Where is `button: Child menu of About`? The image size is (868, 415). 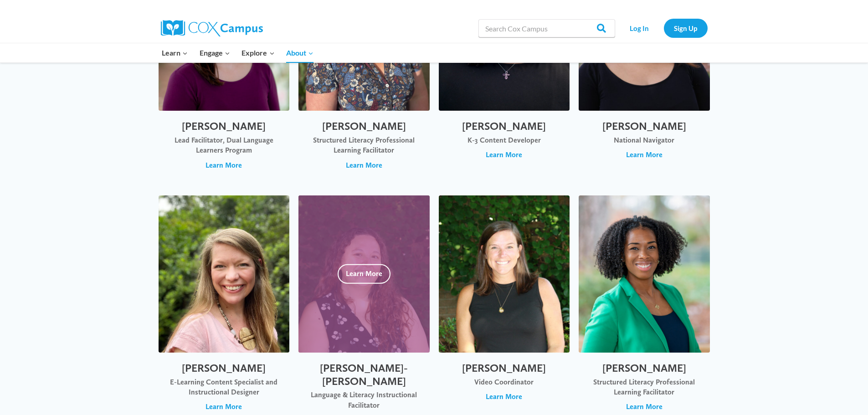
button: Child menu of About is located at coordinates (300, 53).